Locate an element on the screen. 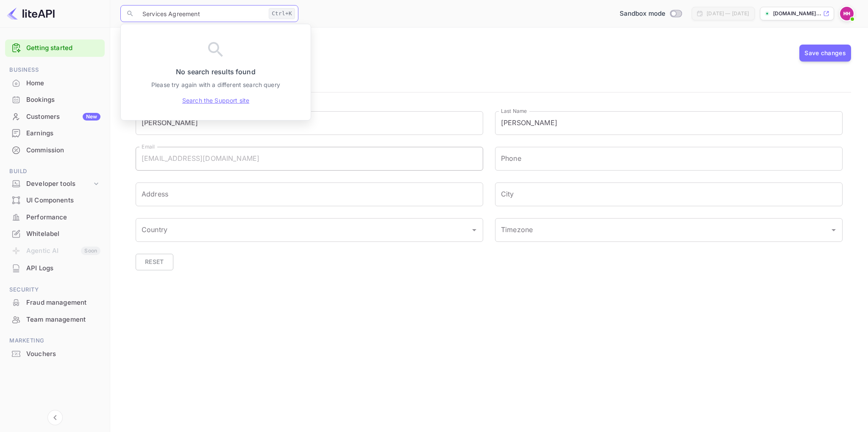 This screenshot has height=432, width=868. div: account-settings tabs is located at coordinates (489, 82).